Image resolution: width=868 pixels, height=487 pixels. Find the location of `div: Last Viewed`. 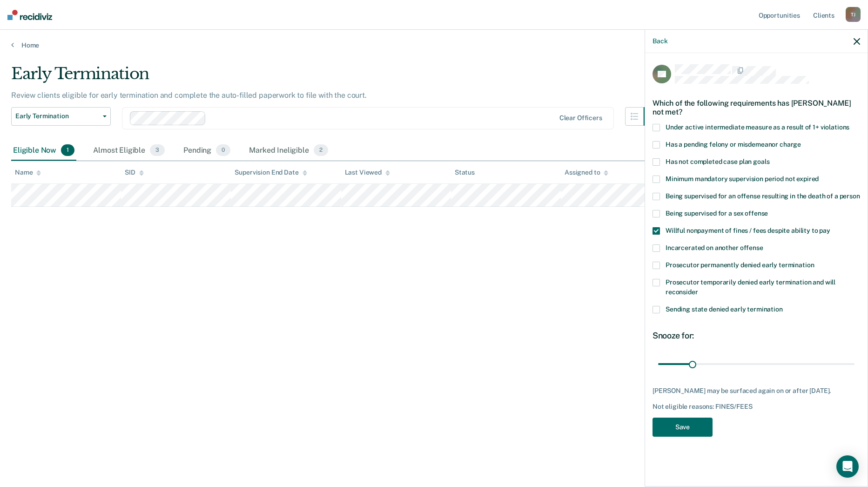

div: Last Viewed is located at coordinates (368, 172).